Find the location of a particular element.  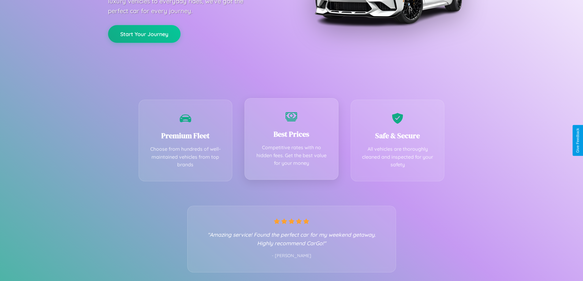

p: Competitive rates with no hidden fees. Get the best value for your money is located at coordinates (291, 155).